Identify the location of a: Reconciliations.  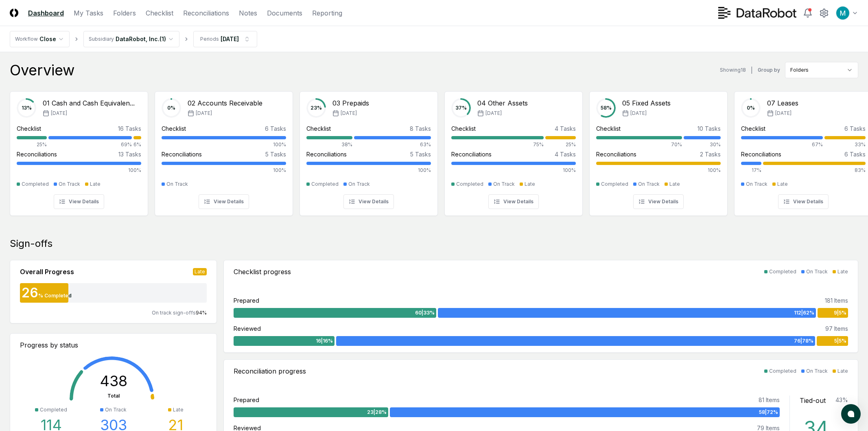
(206, 13).